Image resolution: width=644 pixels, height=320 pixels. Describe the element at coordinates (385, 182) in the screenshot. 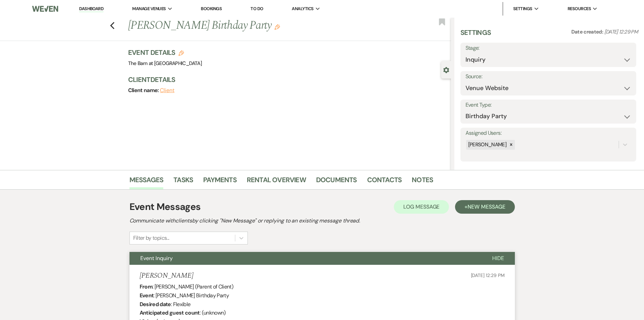

I see `a: Contacts` at that location.